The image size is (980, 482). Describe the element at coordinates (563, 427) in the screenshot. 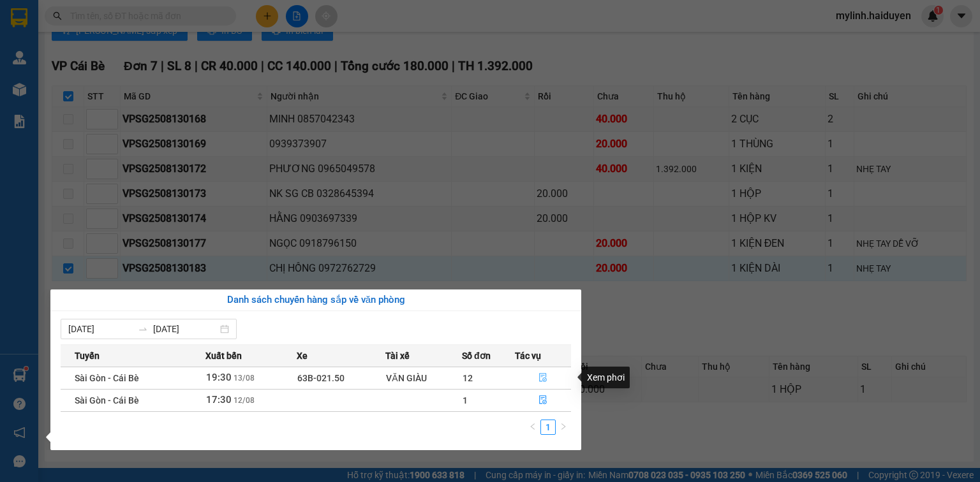

I see `button: right` at that location.